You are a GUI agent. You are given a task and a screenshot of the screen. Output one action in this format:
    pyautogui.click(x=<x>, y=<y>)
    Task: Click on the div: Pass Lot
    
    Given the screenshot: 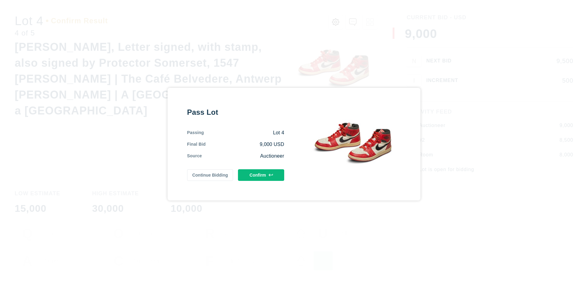 What is the action you would take?
    pyautogui.click(x=235, y=112)
    